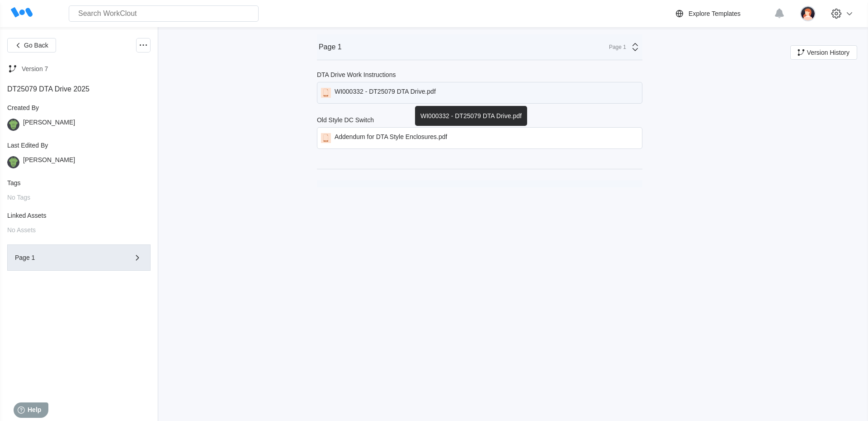 Image resolution: width=868 pixels, height=421 pixels. Describe the element at coordinates (79, 257) in the screenshot. I see `button: Page 1` at that location.